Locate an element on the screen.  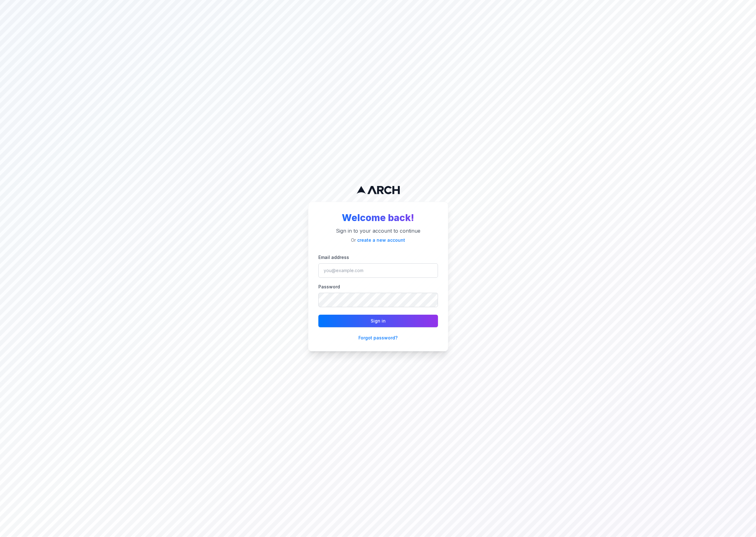
button: Forgot password? is located at coordinates (378, 338).